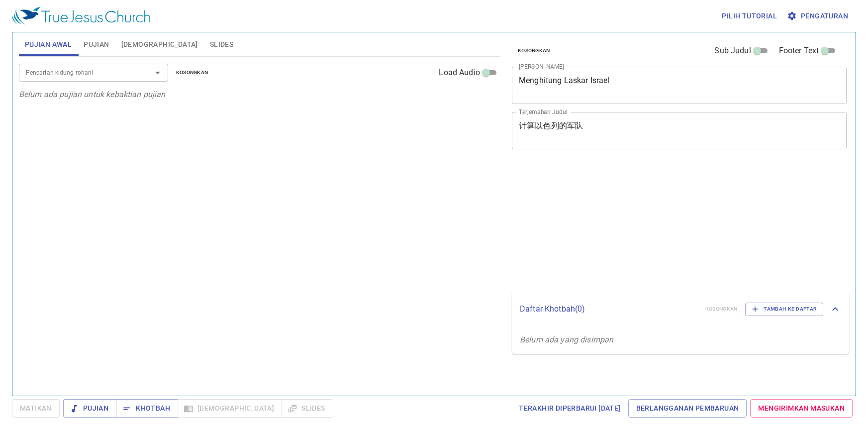 This screenshot has width=868, height=431. What do you see at coordinates (459, 73) in the screenshot?
I see `span: Load Audio` at bounding box center [459, 73].